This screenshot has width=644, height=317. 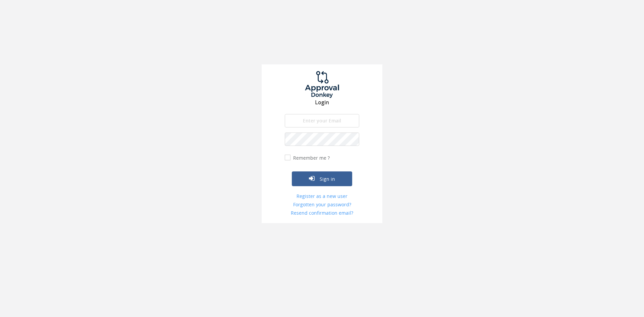 I want to click on a: Register as a new user, so click(x=322, y=196).